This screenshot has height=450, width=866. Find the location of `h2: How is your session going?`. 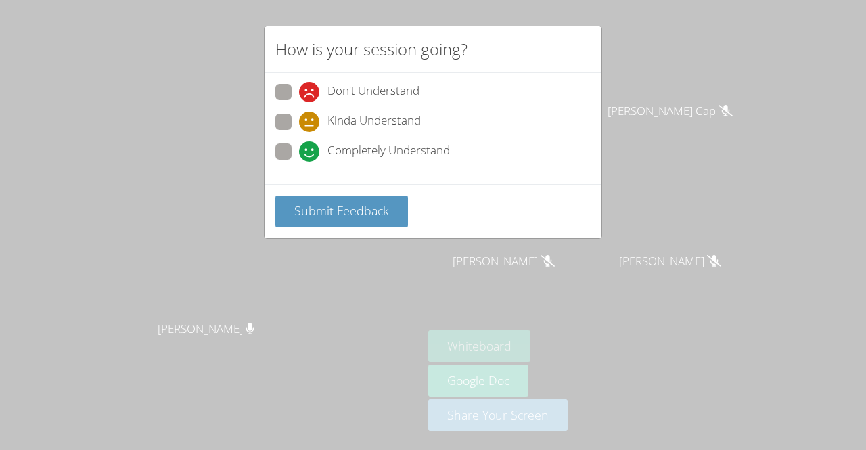

h2: How is your session going? is located at coordinates (371, 49).